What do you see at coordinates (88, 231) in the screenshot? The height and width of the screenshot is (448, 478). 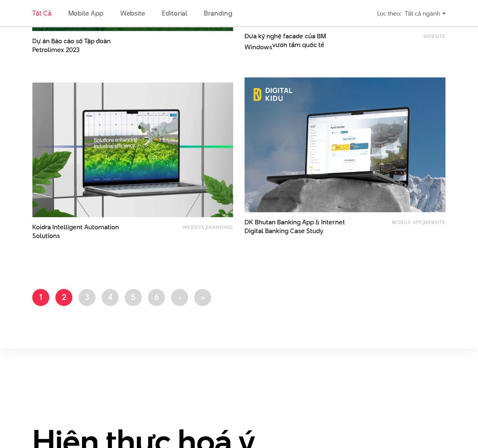 I see `span: Koidra Intelligent Automation` at bounding box center [88, 231].